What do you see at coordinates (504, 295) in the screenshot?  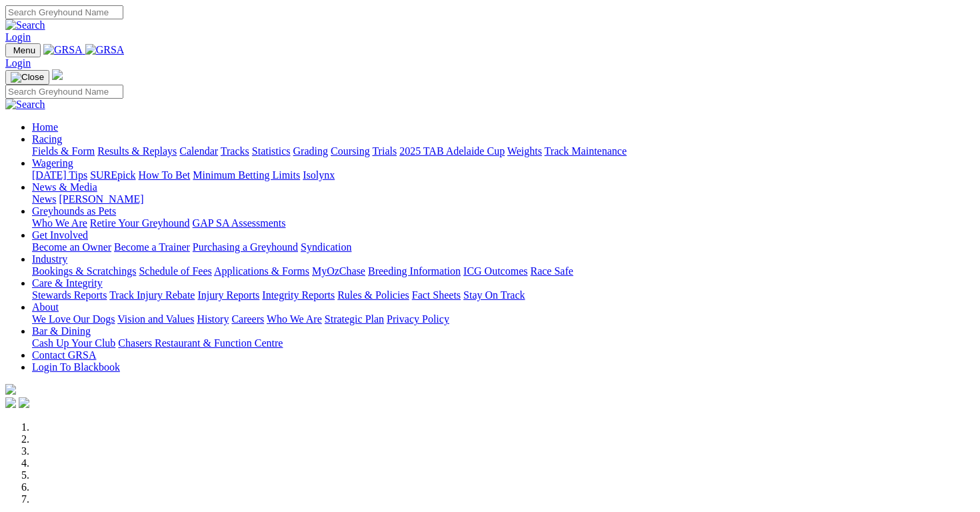 I see `div: Care & Integrity` at bounding box center [504, 295].